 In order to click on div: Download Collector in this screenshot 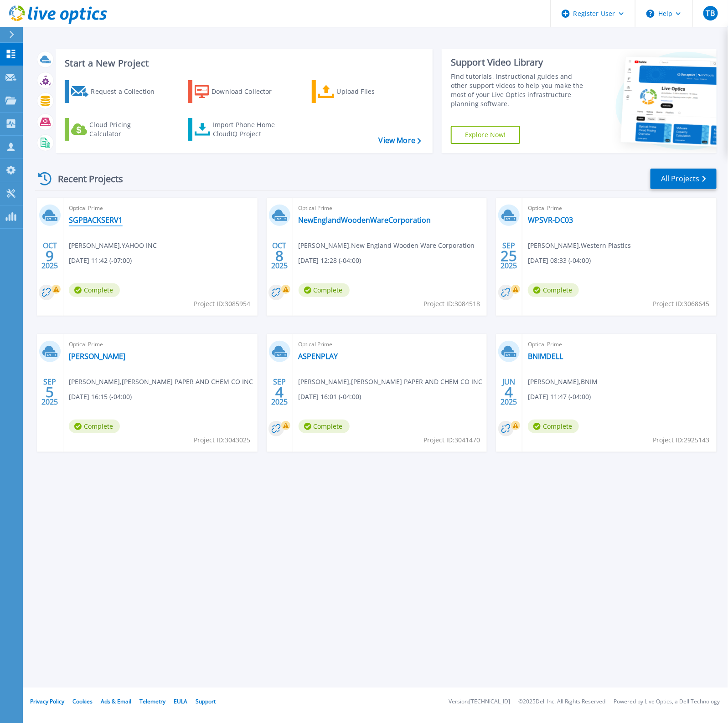, I will do `click(248, 92)`.